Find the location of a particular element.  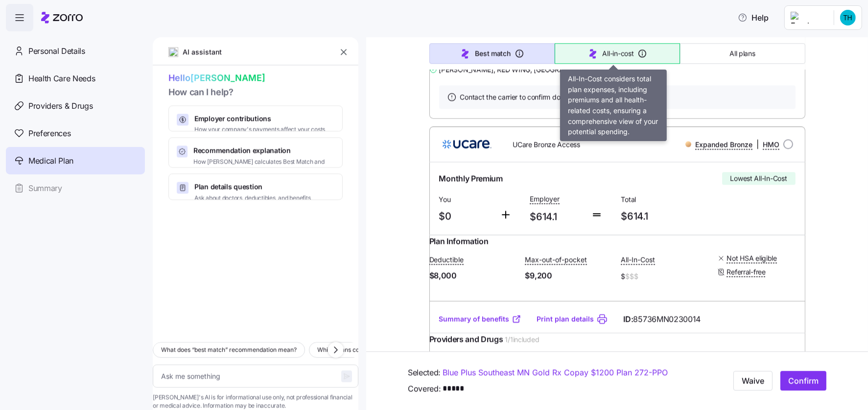

span: Employer is located at coordinates (545, 199).